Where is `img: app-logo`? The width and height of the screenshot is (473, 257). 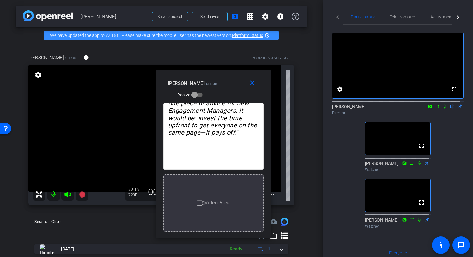
img: app-logo is located at coordinates (48, 16).